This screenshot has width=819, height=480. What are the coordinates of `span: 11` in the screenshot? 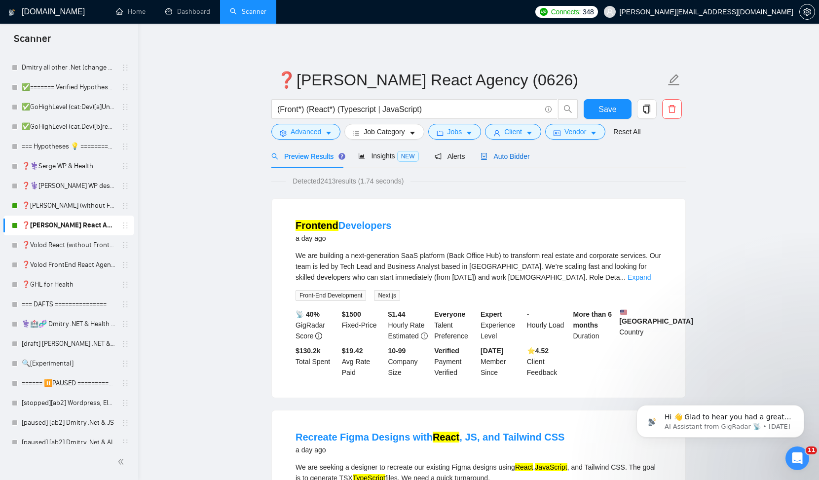 It's located at (811, 450).